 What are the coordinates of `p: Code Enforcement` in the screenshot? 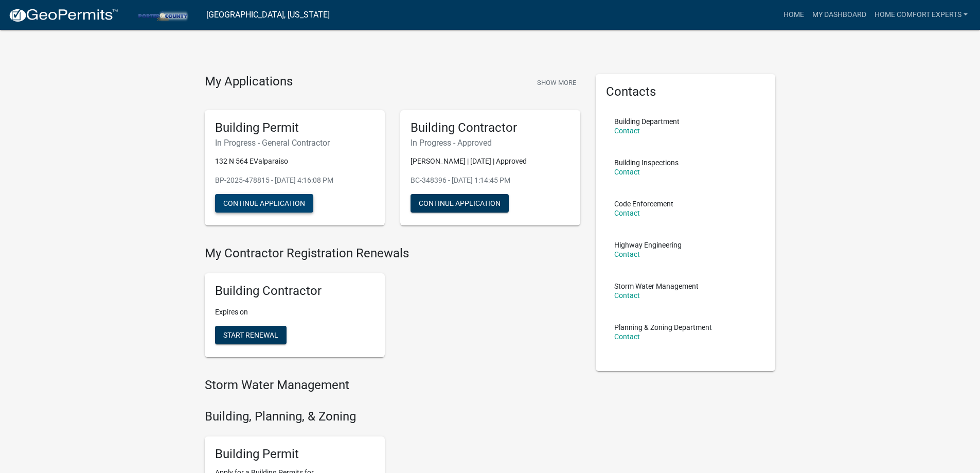 It's located at (644, 204).